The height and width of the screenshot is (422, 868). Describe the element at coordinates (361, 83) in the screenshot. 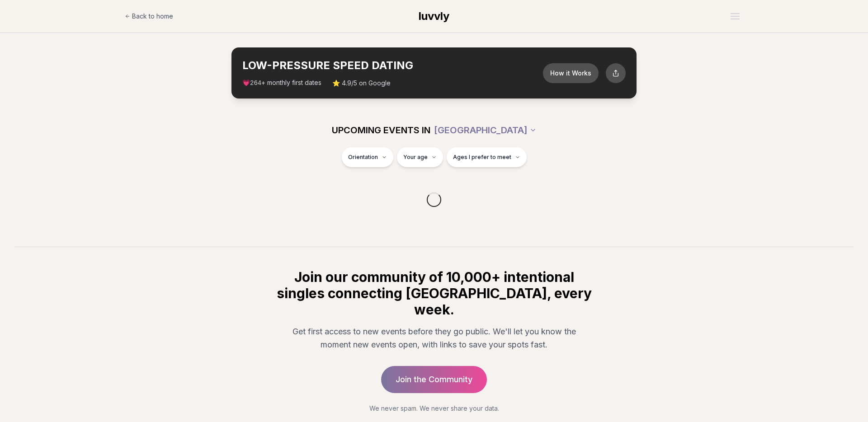

I see `span: ⭐ 4.9/5 on Google` at that location.